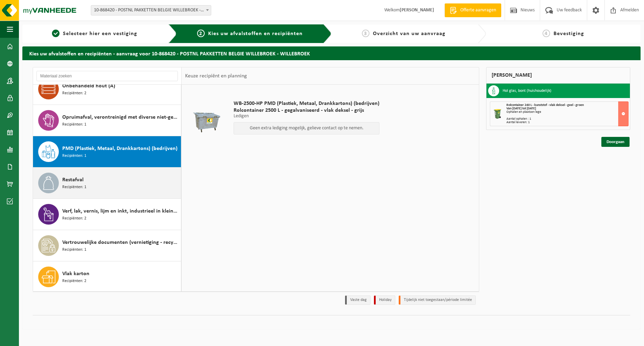 The image size is (644, 346). I want to click on h2: Kies uw afvalstoffen en recipiënten - aanvraag voor 10-868420 - POSTNL PAKKETTEN BELGIE WILLEBROE..., so click(331, 53).